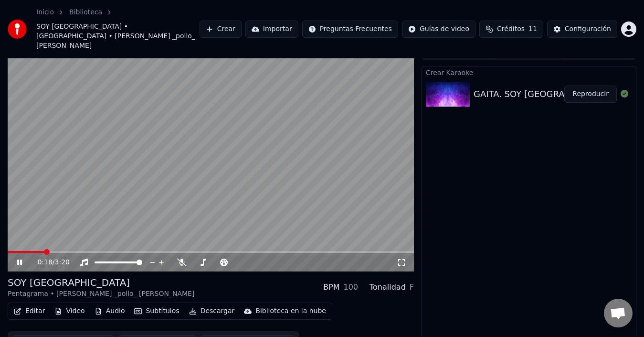  I want to click on a: Biblioteca, so click(85, 13).